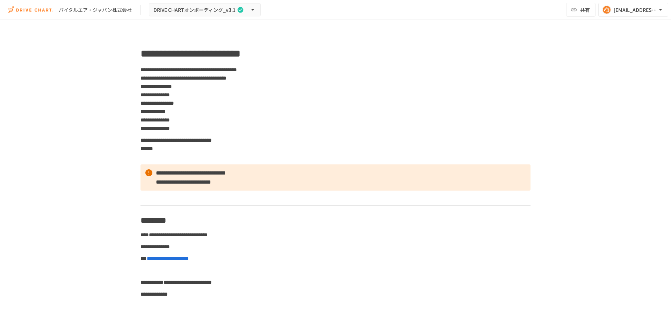  Describe the element at coordinates (31, 10) in the screenshot. I see `img: i9VDDS9JuLRLX3JIUyK59LcYp6Y9cayLPHs4hOxMB9W` at that location.